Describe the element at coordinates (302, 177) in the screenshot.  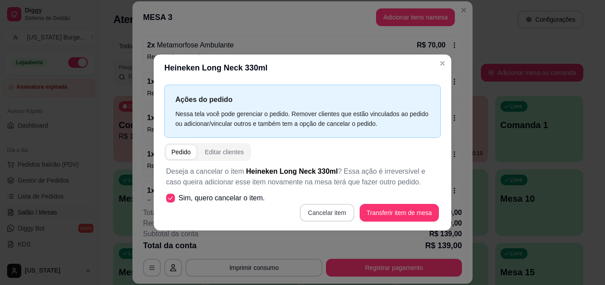
I see `p: Deseja a cancelar o item ? Essa ação é irreversível e caso queira adicionar esse item novamente n...` at that location.